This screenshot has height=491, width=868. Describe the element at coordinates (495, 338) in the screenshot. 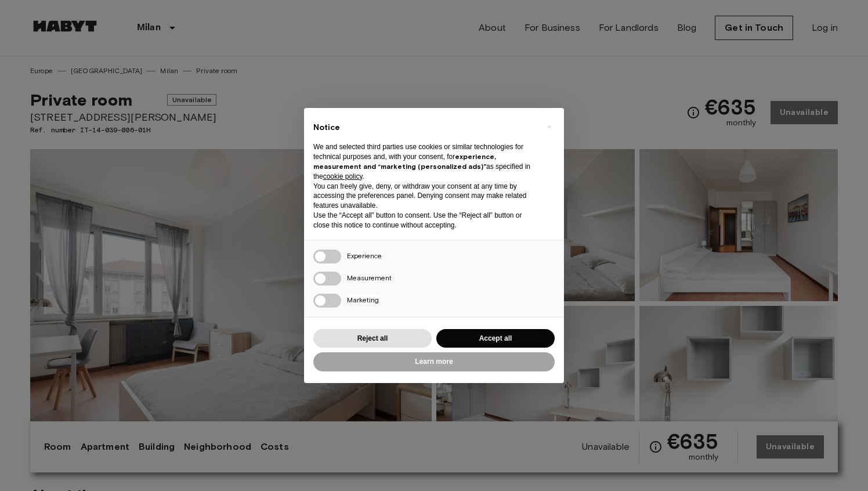

I see `button: Accept all` at that location.